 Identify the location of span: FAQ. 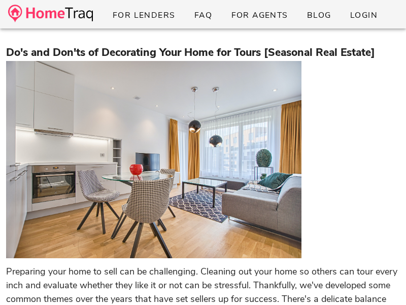
(203, 15).